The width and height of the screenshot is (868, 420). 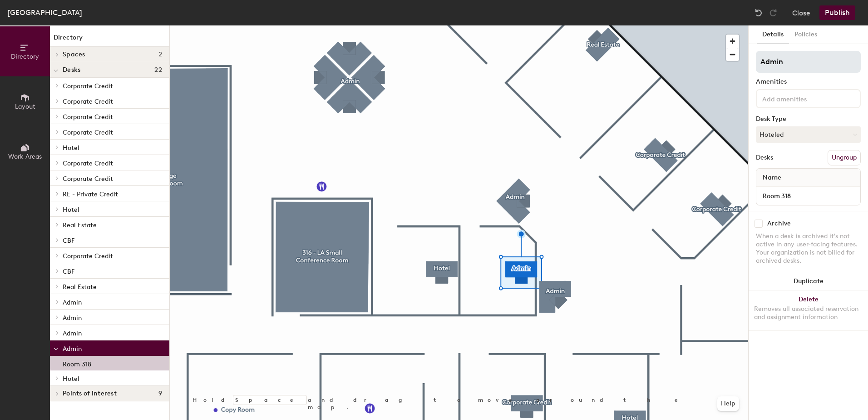 What do you see at coordinates (807, 281) in the screenshot?
I see `button: Duplicate` at bounding box center [807, 281].